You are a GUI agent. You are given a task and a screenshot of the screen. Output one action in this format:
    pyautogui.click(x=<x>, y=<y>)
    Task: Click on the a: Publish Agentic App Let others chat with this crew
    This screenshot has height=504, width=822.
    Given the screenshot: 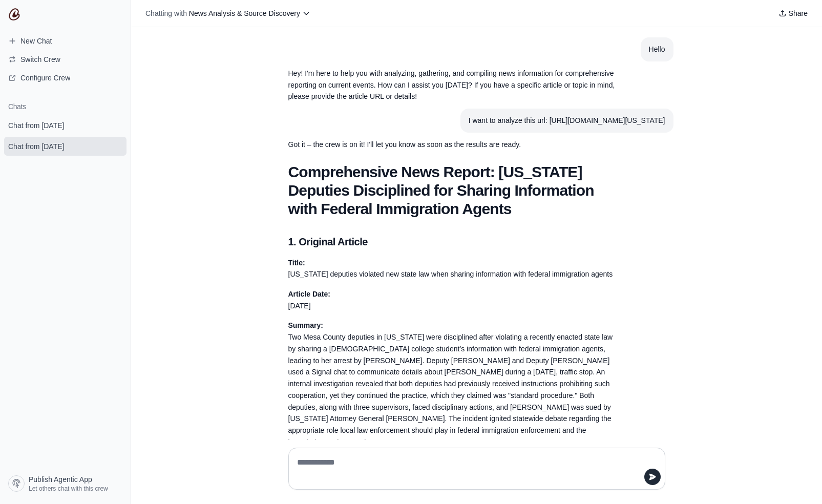 What is the action you would take?
    pyautogui.click(x=65, y=483)
    